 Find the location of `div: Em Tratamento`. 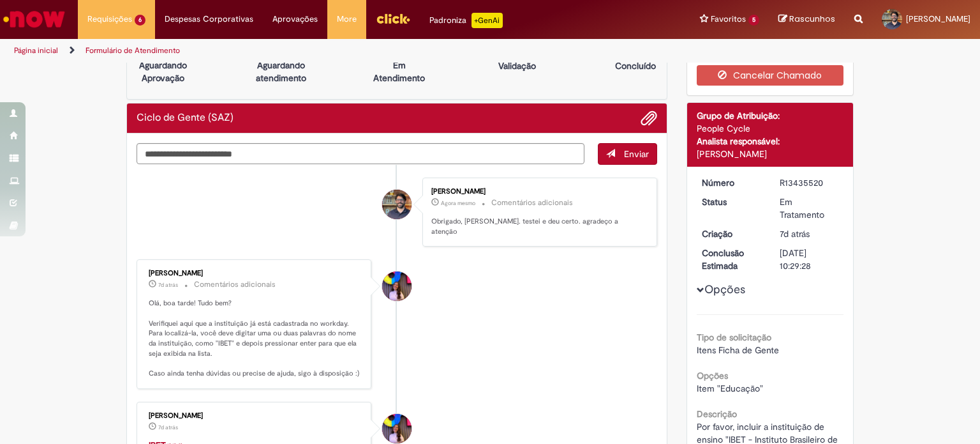

div: Em Tratamento is located at coordinates (809, 208).